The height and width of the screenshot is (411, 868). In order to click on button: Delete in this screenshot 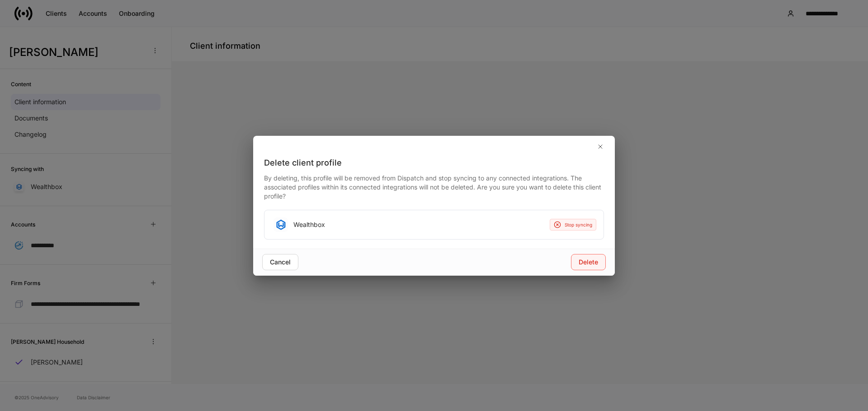, I will do `click(588, 263)`.